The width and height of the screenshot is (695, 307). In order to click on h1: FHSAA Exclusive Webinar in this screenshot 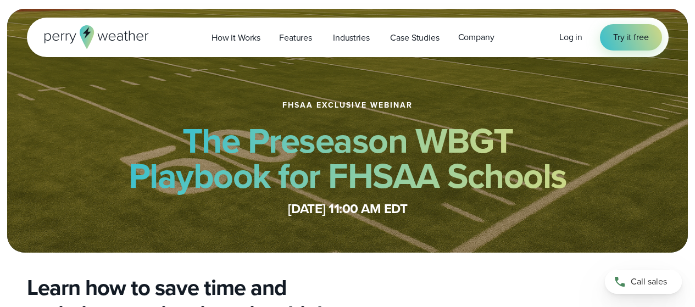, I will do `click(347, 106)`.